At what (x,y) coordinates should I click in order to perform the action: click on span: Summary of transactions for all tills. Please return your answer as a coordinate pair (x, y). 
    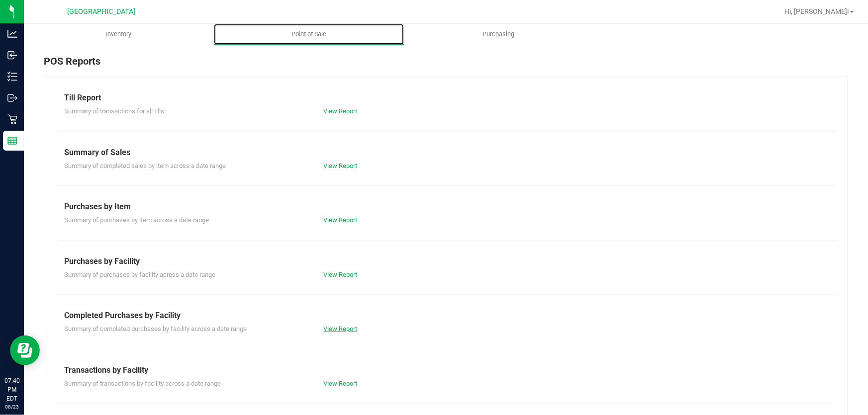
    Looking at the image, I should click on (114, 110).